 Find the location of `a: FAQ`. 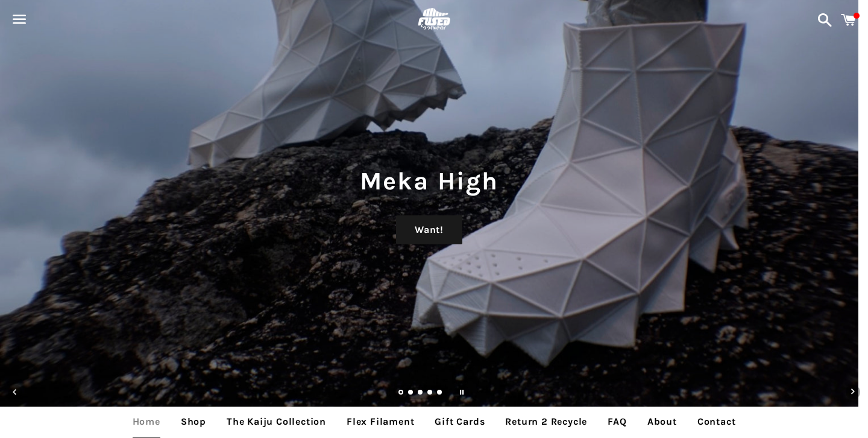

a: FAQ is located at coordinates (617, 421).